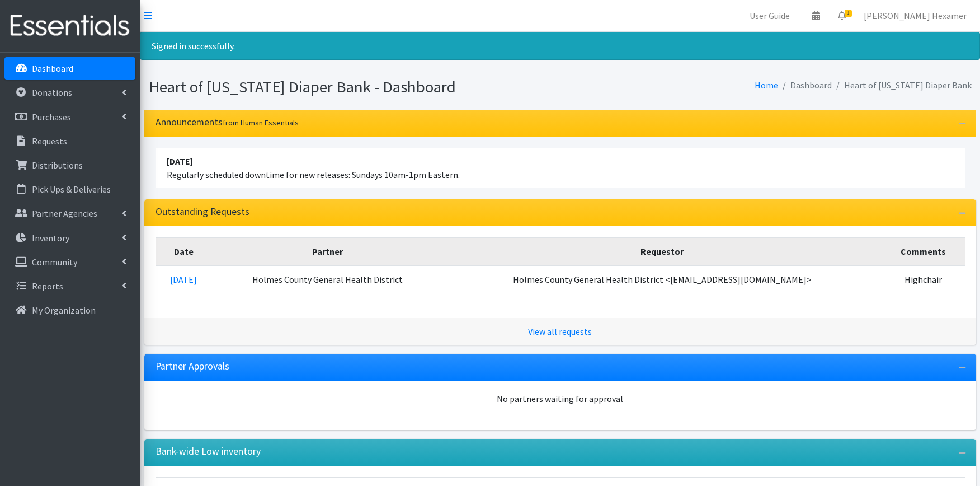  I want to click on img: HumanEssentials, so click(70, 25).